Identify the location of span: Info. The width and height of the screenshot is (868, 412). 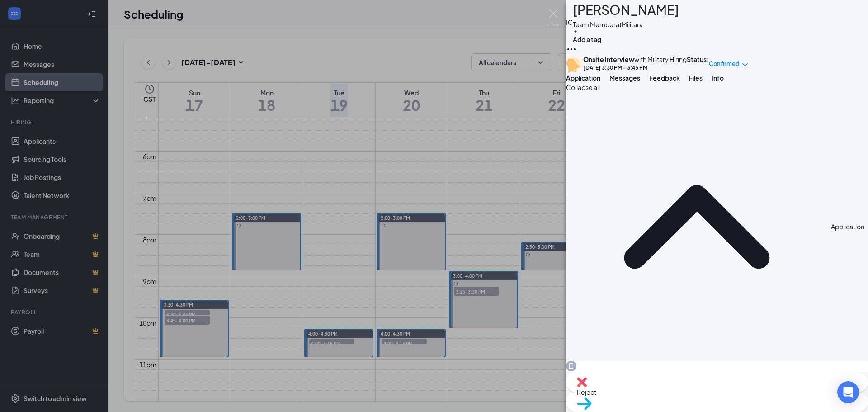
(718, 78).